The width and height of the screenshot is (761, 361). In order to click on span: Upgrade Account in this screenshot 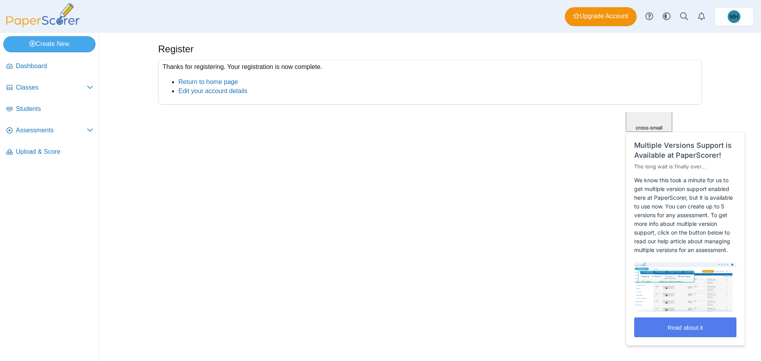, I will do `click(600, 16)`.